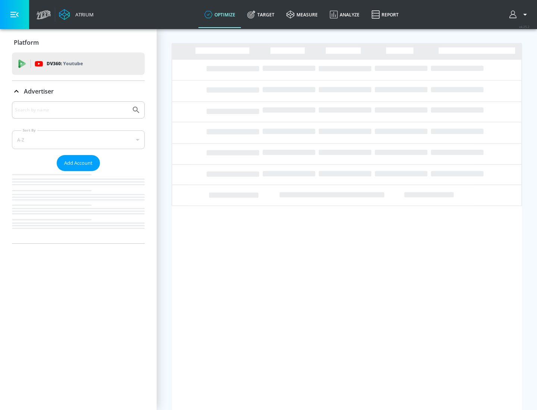 This screenshot has height=410, width=537. I want to click on div: DV360: Youtube, so click(78, 64).